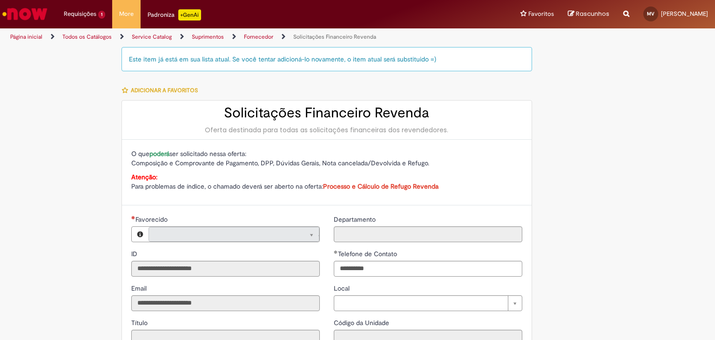 This screenshot has height=340, width=715. Describe the element at coordinates (159, 154) in the screenshot. I see `strong: poderá` at that location.